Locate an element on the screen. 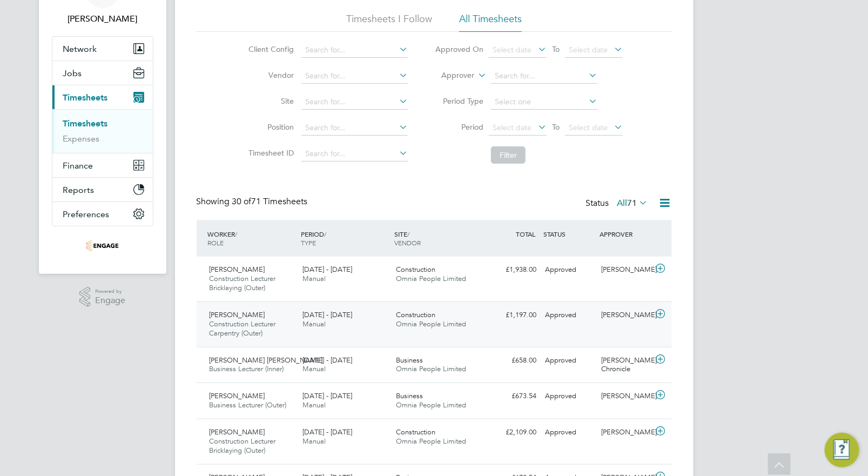  label: Site is located at coordinates (270, 101).